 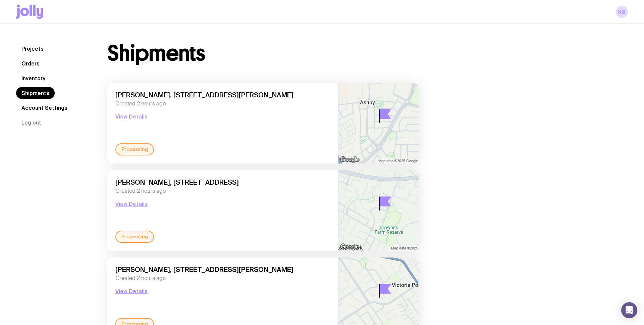 I want to click on a: Shipments, so click(x=35, y=93).